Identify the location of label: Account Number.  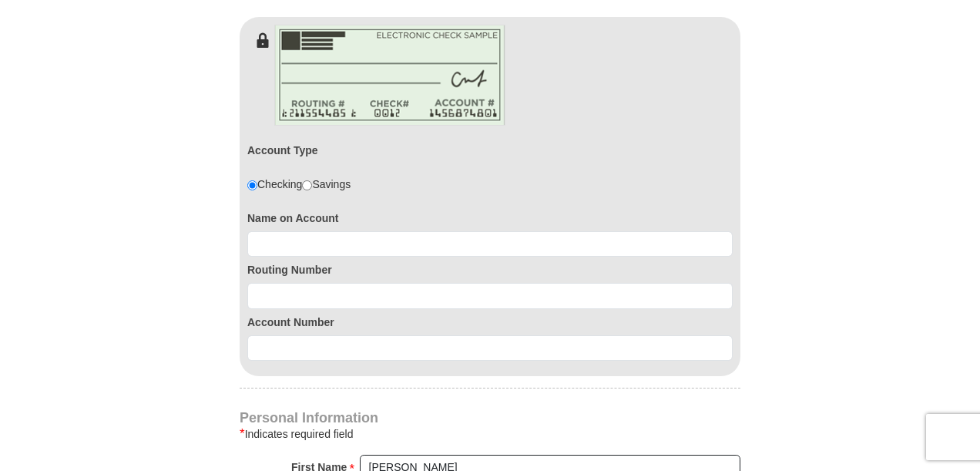
(490, 322).